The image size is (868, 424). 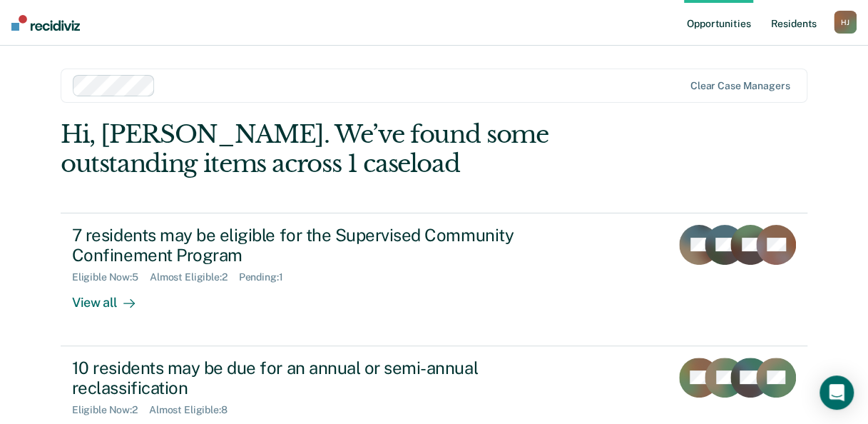 What do you see at coordinates (112, 297) in the screenshot?
I see `div: View all` at bounding box center [112, 297].